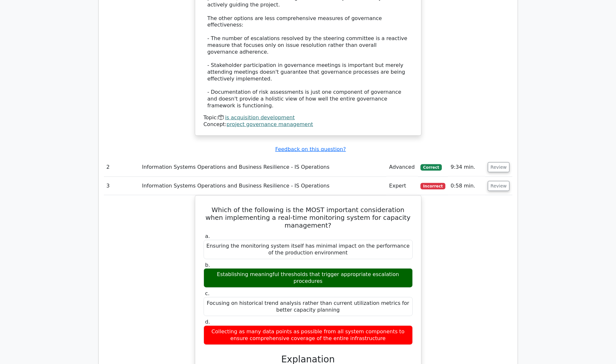 This screenshot has height=364, width=616. I want to click on span: d., so click(207, 322).